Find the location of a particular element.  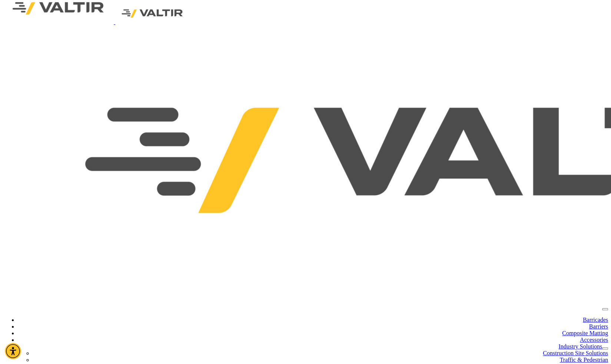

a: Barricades is located at coordinates (595, 319).